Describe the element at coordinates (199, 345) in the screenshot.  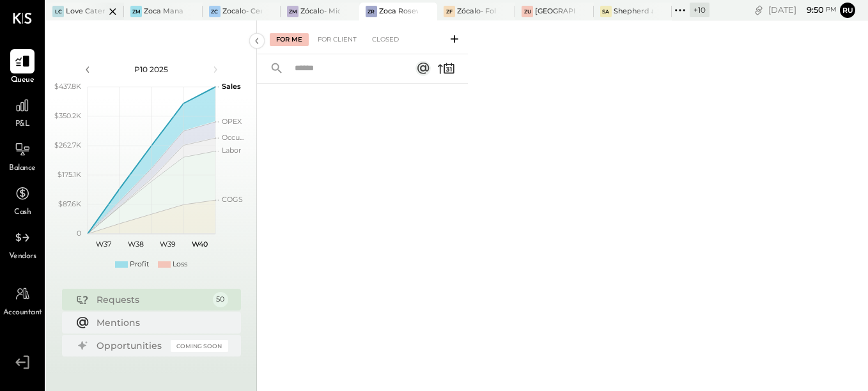
I see `div: Coming Soon` at that location.